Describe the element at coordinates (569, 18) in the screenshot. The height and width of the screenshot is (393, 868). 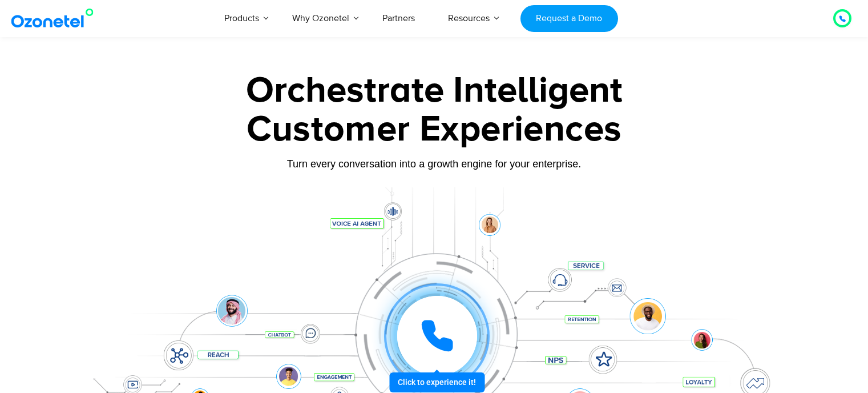
I see `a: Request a Demo` at that location.